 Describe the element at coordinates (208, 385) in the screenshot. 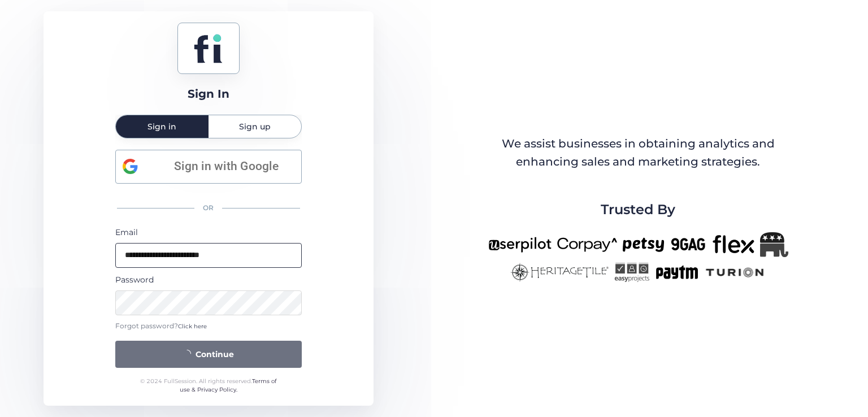

I see `div: © 2024 FullSession. All rights reserved.` at that location.